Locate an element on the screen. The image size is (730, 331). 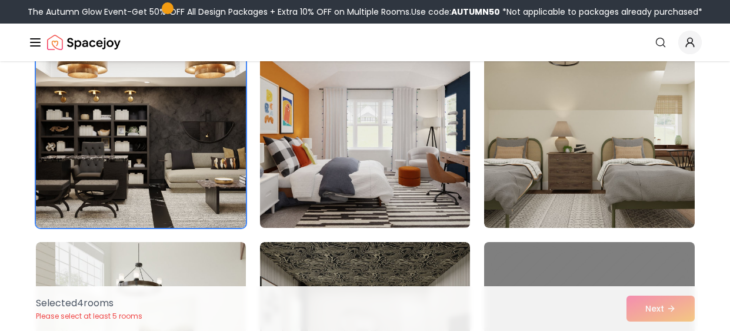
img: Spacejoy Logo is located at coordinates (84, 42).